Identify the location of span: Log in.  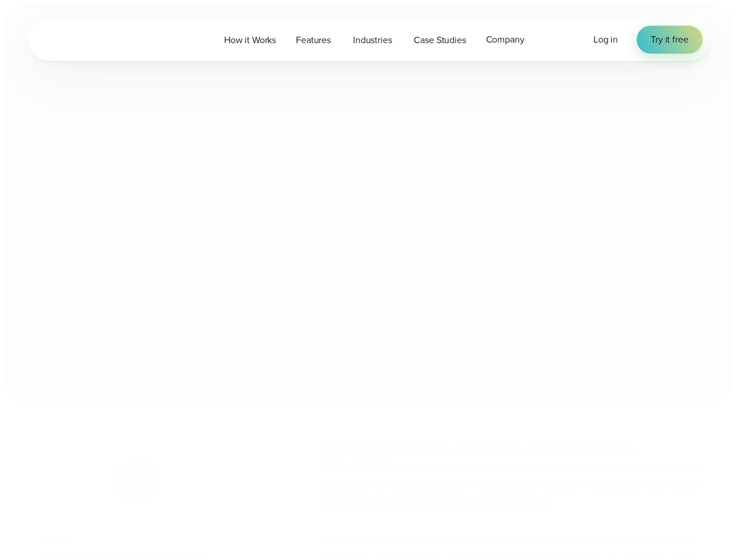
(606, 39).